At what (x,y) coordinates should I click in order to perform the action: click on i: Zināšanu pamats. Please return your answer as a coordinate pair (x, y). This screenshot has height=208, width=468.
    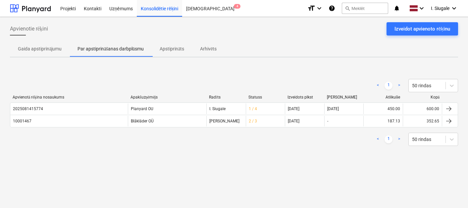
    Looking at the image, I should click on (332, 8).